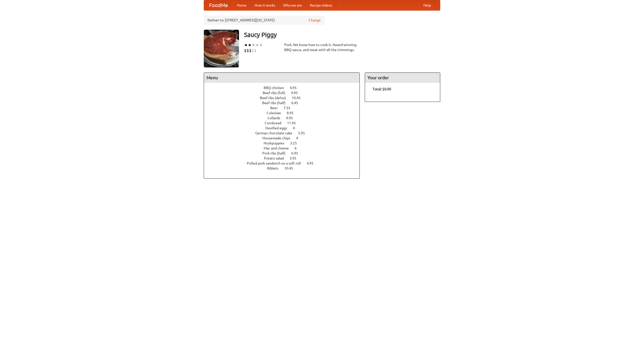  I want to click on a: Pork ribs (half) 6.95, so click(285, 153).